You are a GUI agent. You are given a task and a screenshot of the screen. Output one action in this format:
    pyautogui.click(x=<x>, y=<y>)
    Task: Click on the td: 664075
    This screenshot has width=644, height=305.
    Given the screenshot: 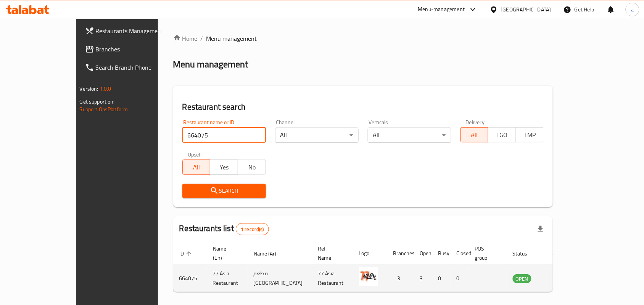 What is the action you would take?
    pyautogui.click(x=190, y=279)
    